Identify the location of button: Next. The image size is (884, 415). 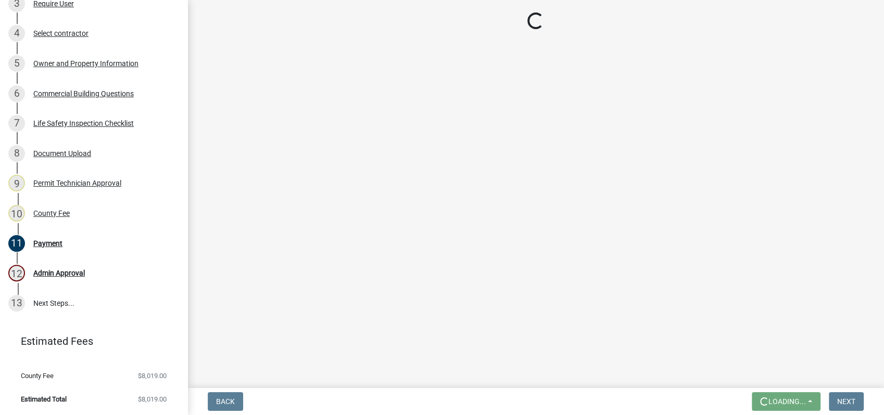
(846, 402).